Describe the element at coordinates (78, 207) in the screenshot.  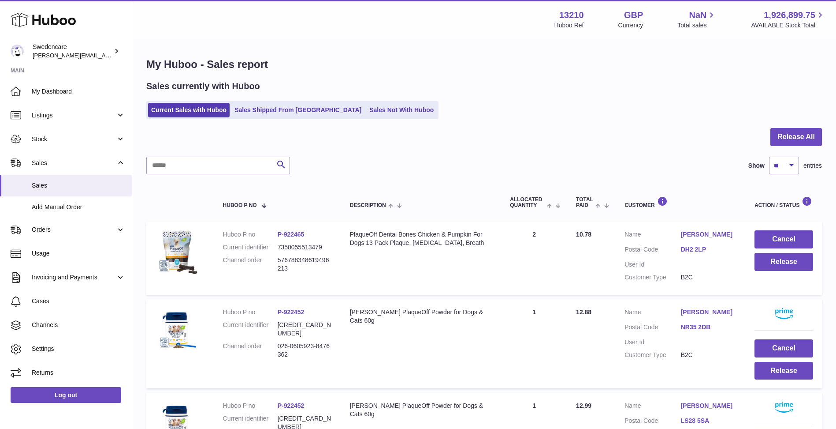
I see `span: Add Manual Order` at that location.